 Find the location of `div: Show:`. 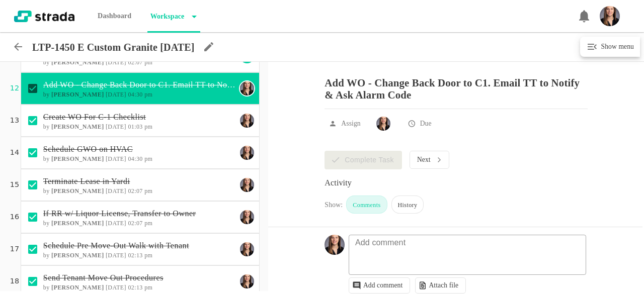

div: Show: is located at coordinates (334, 206).